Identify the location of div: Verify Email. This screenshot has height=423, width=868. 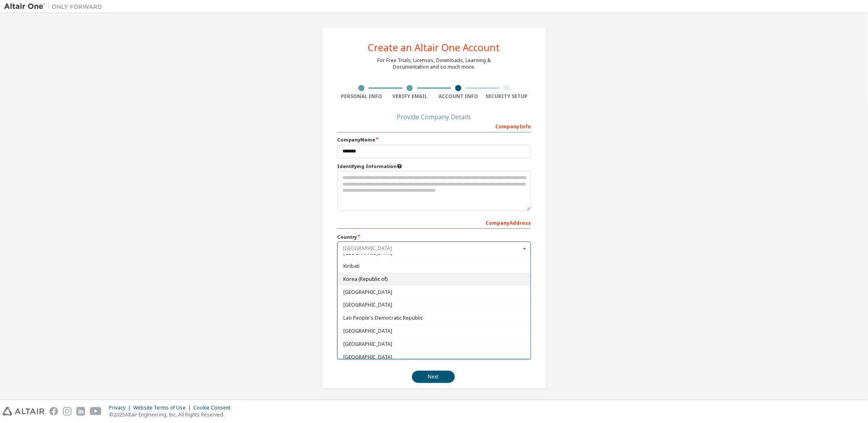
(410, 96).